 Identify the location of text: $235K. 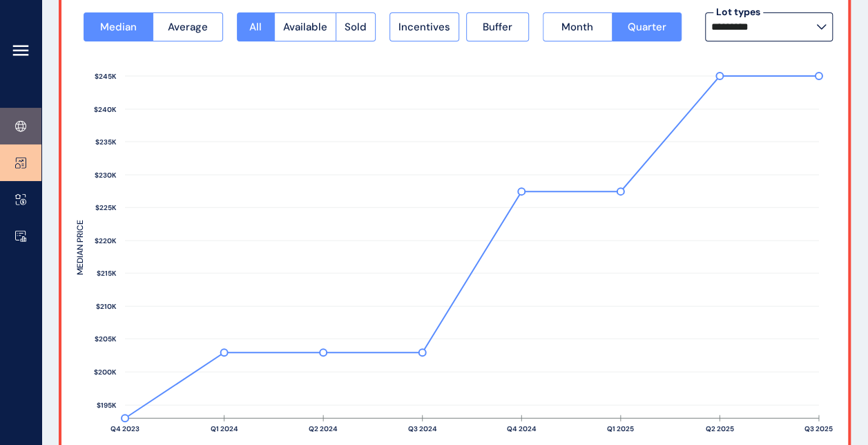
(105, 141).